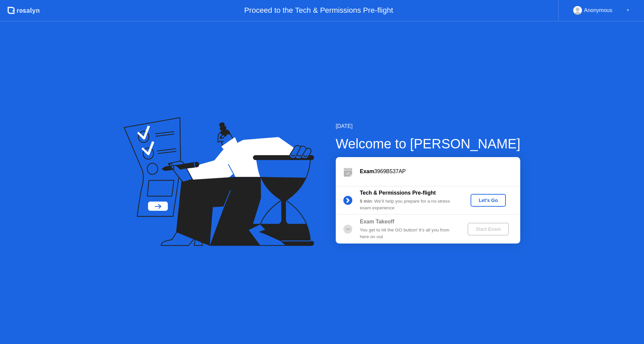  What do you see at coordinates (598, 11) in the screenshot?
I see `div: Anonymous` at bounding box center [598, 11].